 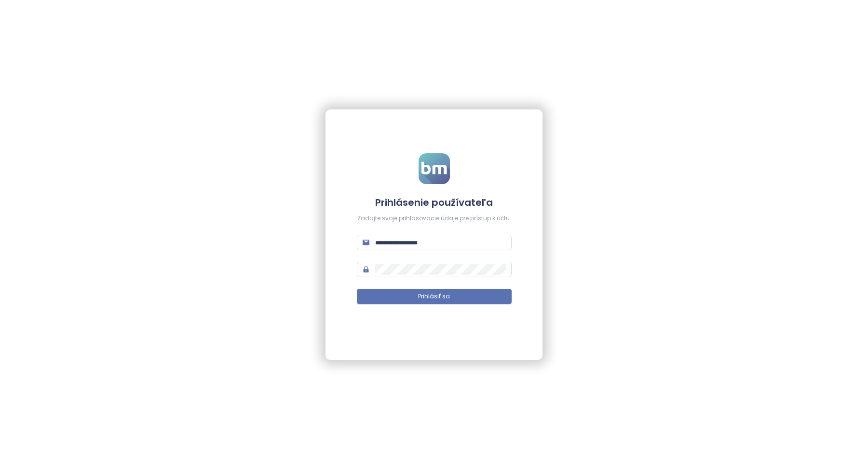 I want to click on button: Prihlásiť sa, so click(x=434, y=296).